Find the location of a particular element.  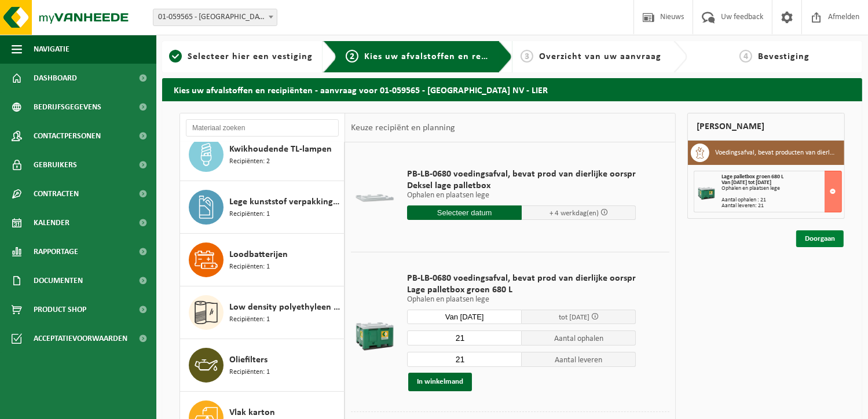

h3: Voedingsafval, bevat producten van dierlijke oorsprong, gemengde verpakking (exclusief glas), cat... is located at coordinates (776, 152).